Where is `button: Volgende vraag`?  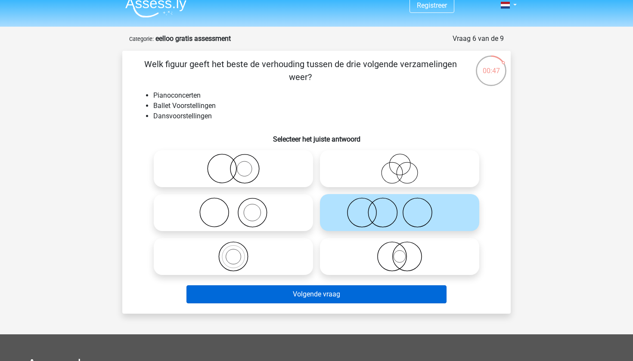 button: Volgende vraag is located at coordinates (317, 295).